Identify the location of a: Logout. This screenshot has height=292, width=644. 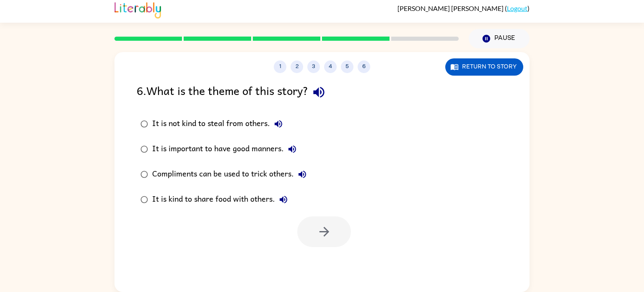
(517, 8).